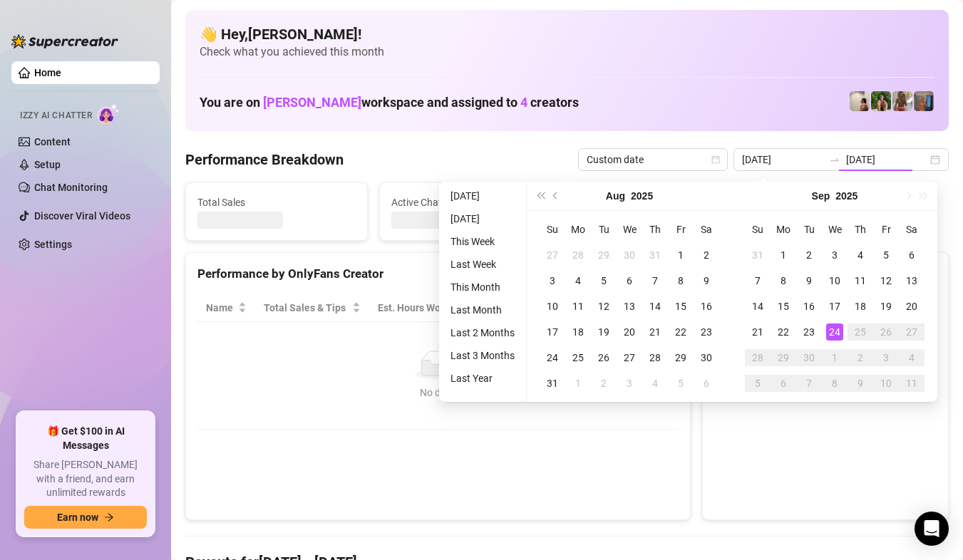 This screenshot has width=963, height=560. What do you see at coordinates (312, 308) in the screenshot?
I see `th: Total Sales & Tips` at bounding box center [312, 308].